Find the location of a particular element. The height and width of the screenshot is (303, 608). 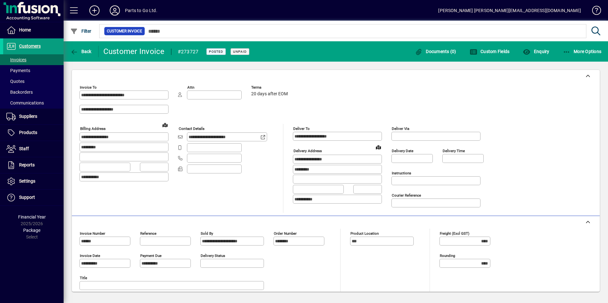

button: Filter is located at coordinates (81, 31).